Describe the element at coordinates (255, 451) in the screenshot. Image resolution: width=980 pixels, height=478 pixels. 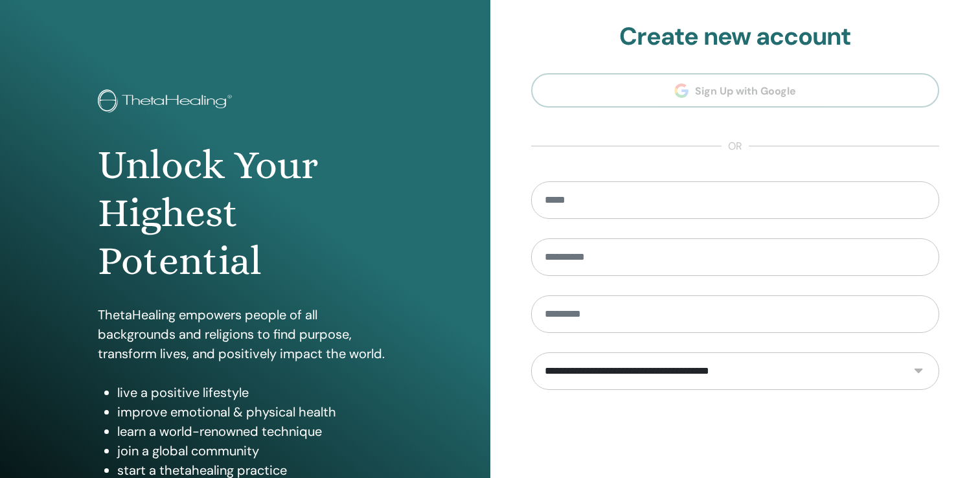
I see `li: join a global community` at that location.